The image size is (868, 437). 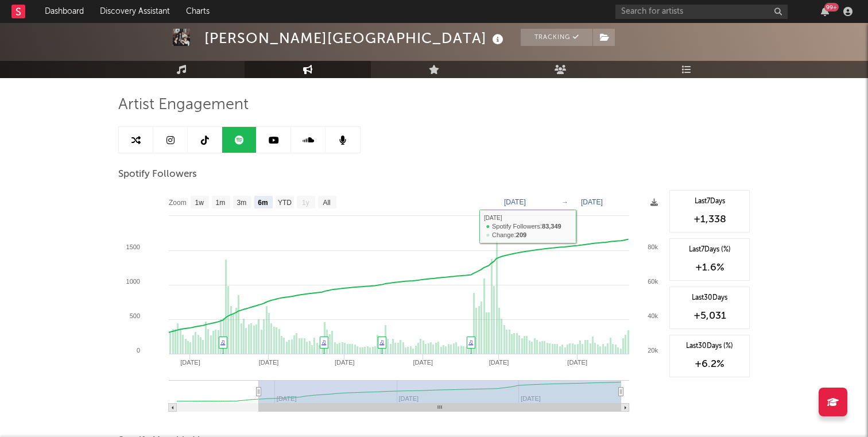 What do you see at coordinates (702, 12) in the screenshot?
I see `input: Search for artists` at bounding box center [702, 12].